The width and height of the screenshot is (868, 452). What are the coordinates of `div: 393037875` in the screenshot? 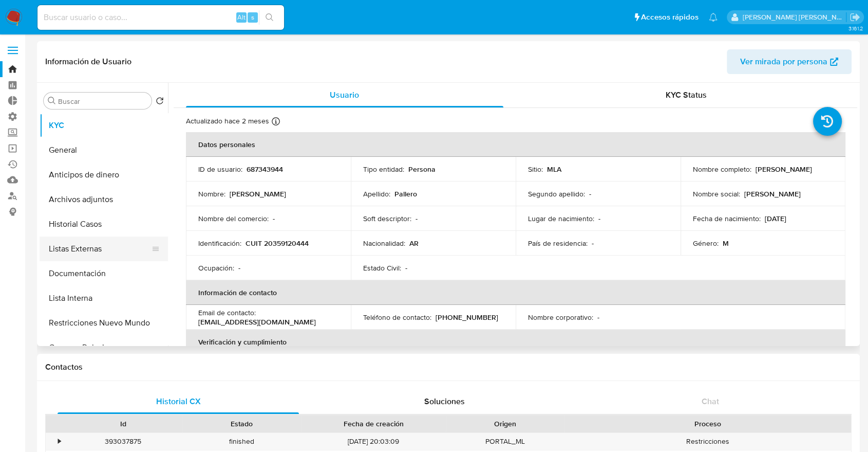 It's located at (122, 441).